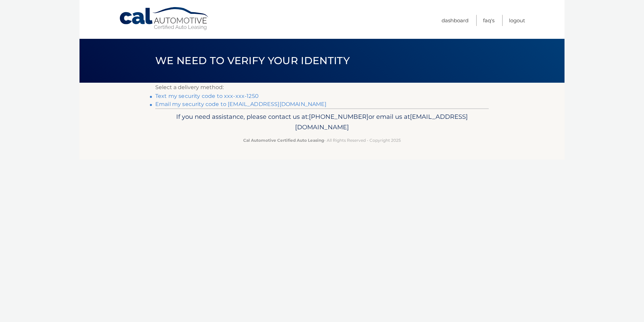  I want to click on p: - All Rights Reserved - Copyright 2025, so click(322, 140).